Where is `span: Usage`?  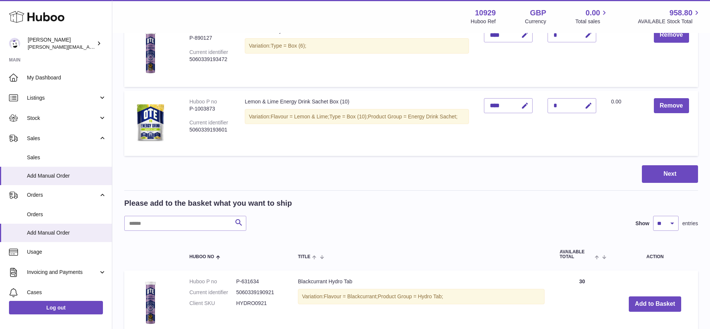
span: Usage is located at coordinates (67, 252).